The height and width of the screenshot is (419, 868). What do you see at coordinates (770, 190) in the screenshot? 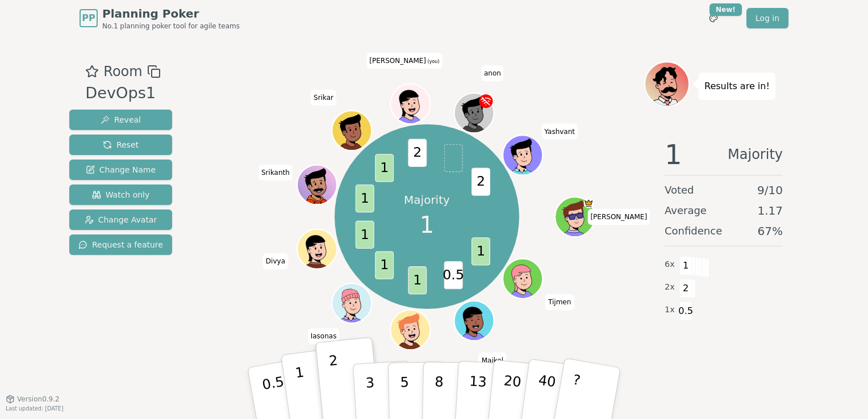
I see `span: 9 / 10` at bounding box center [770, 190].